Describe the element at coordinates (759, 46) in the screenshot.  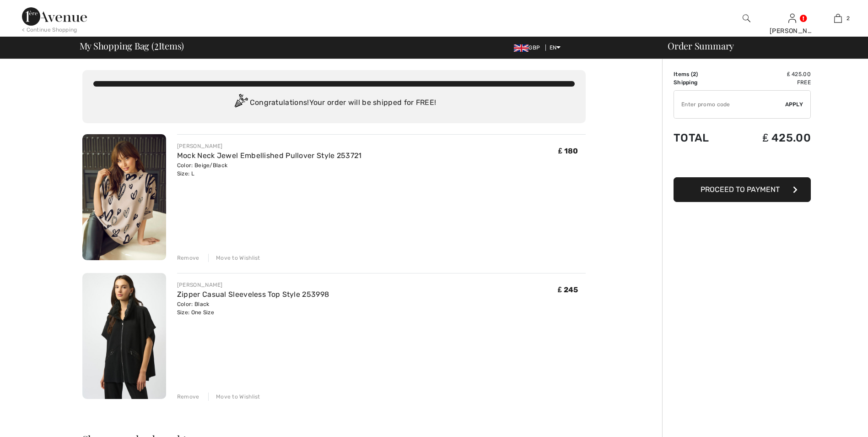
I see `div: Order Summary` at that location.